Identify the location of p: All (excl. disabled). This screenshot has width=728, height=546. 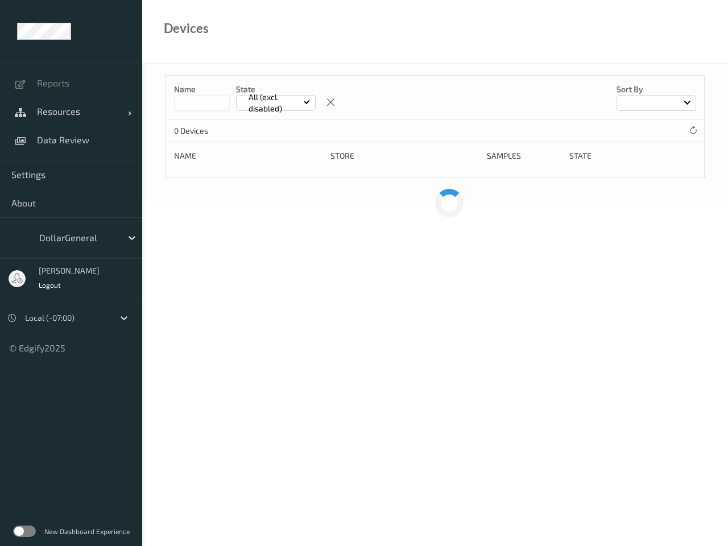
(274, 103).